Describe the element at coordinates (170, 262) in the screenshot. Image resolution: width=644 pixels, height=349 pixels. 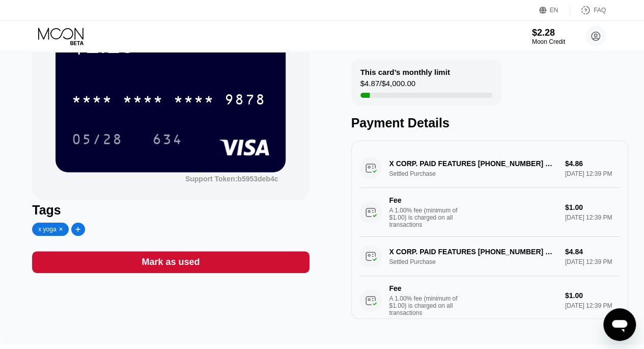
I see `div: Mark as used` at that location.